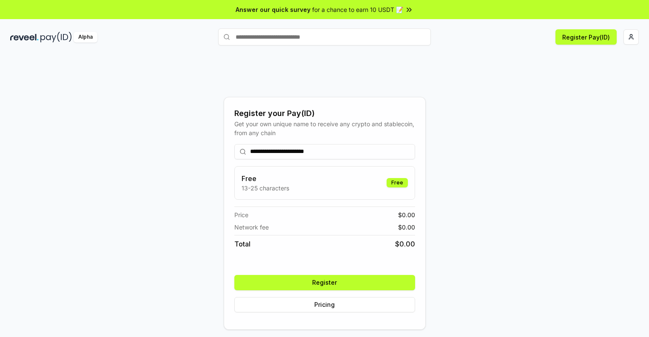  I want to click on span: Network fee, so click(251, 227).